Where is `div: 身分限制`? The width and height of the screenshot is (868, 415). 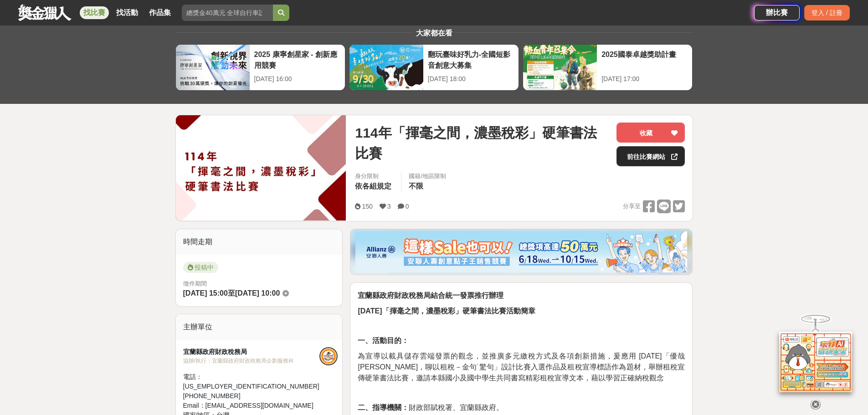
div: 身分限制 is located at coordinates (374, 176).